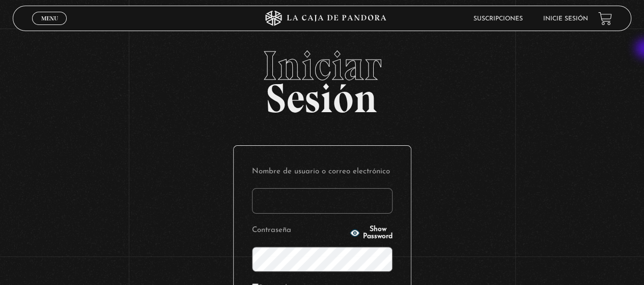  What do you see at coordinates (566, 19) in the screenshot?
I see `a: Inicie sesión` at bounding box center [566, 19].